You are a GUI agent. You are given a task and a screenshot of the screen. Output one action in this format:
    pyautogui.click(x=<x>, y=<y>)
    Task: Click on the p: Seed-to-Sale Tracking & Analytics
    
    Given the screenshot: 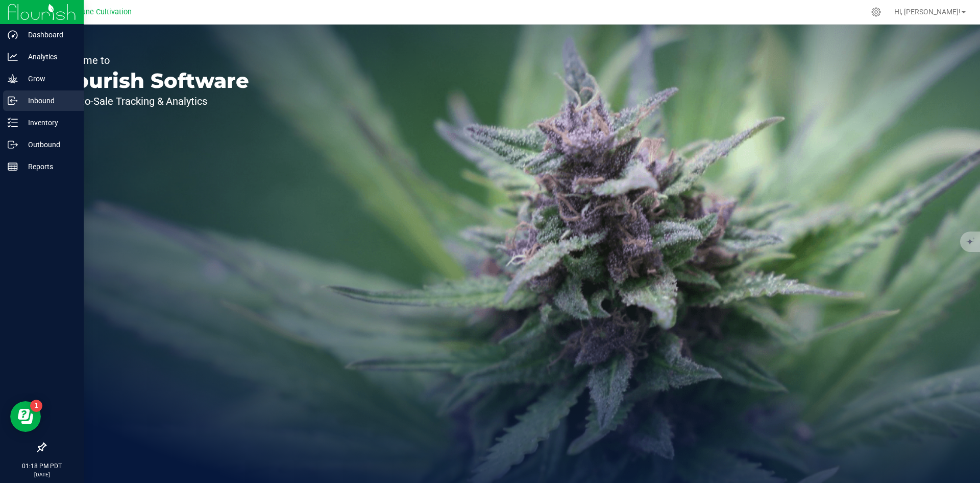 What is the action you would take?
    pyautogui.click(x=152, y=101)
    